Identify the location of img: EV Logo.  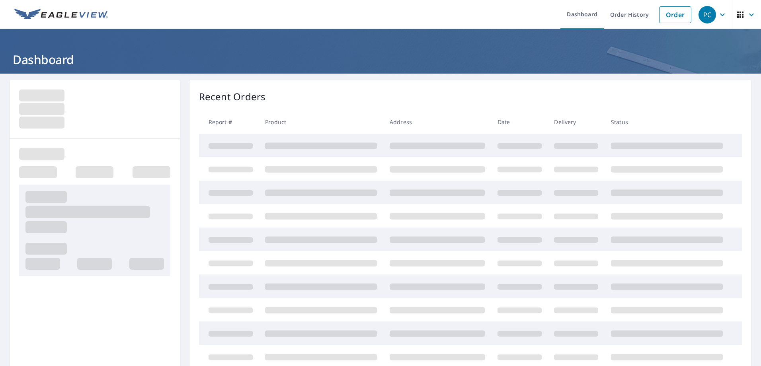
(61, 15).